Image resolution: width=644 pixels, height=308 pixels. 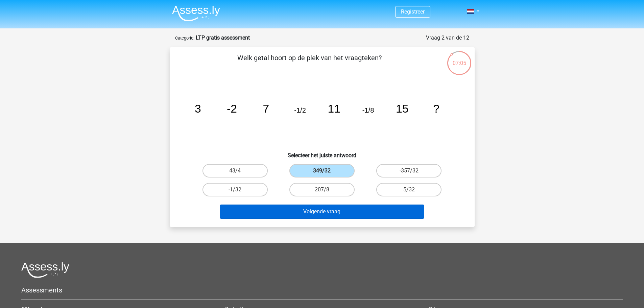 I want to click on tspan: 15, so click(x=402, y=109).